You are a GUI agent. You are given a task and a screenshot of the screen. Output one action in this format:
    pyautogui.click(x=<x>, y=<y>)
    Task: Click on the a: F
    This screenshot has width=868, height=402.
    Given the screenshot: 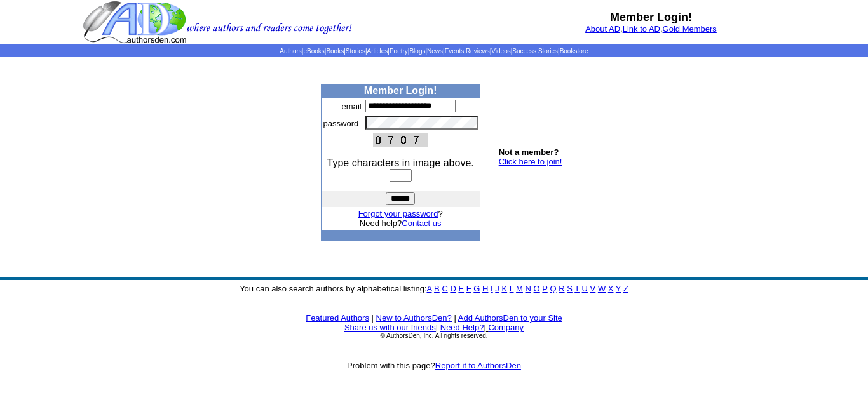 What is the action you would take?
    pyautogui.click(x=469, y=288)
    